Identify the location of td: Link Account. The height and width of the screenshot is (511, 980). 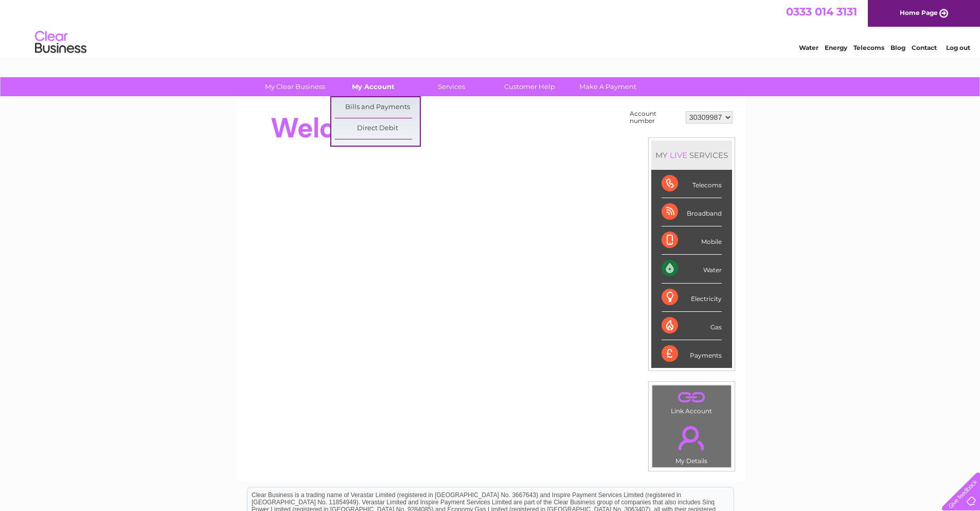
(691, 401).